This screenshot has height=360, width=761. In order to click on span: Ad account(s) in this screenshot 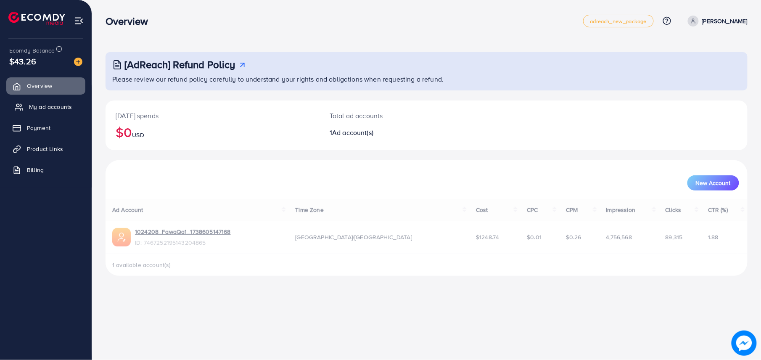, I will do `click(353, 132)`.